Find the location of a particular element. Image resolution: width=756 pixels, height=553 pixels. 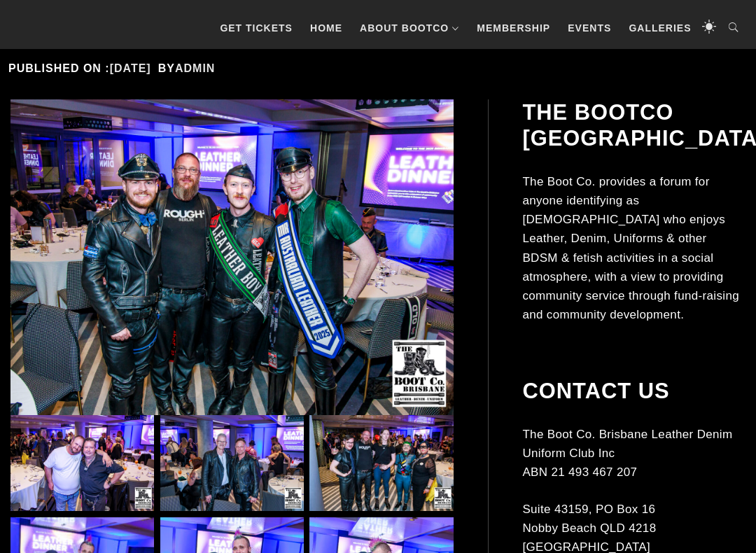

a: About BootCo is located at coordinates (410, 28).